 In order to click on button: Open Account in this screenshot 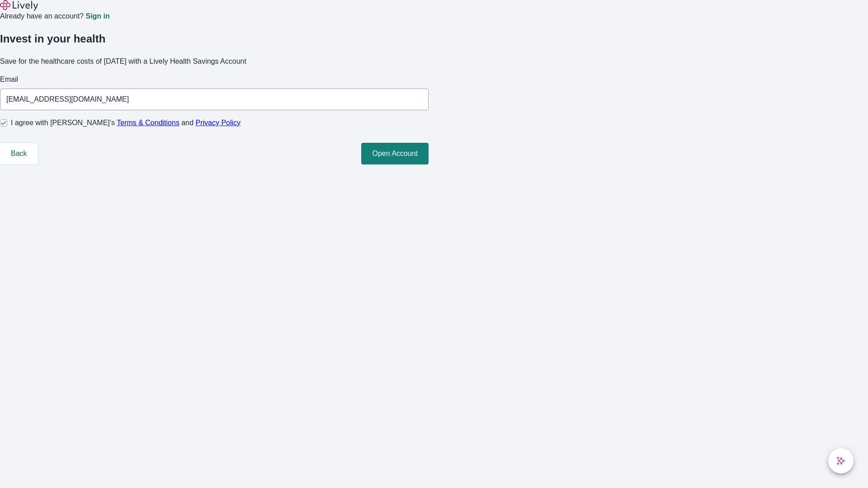, I will do `click(395, 154)`.